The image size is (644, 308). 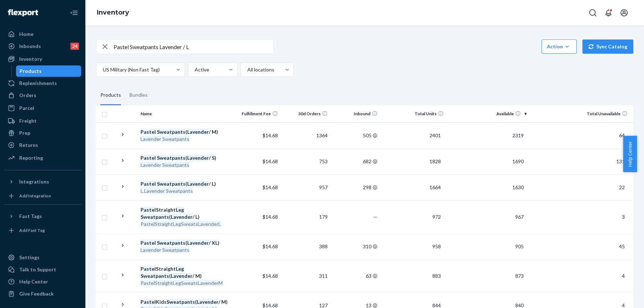 I want to click on div: Bundles, so click(x=138, y=95).